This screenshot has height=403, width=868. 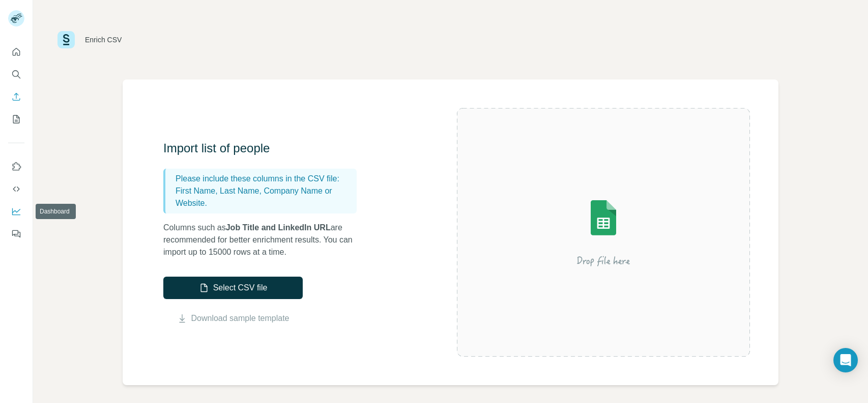 What do you see at coordinates (278, 227) in the screenshot?
I see `span: Job Title and LinkedIn URL` at bounding box center [278, 227].